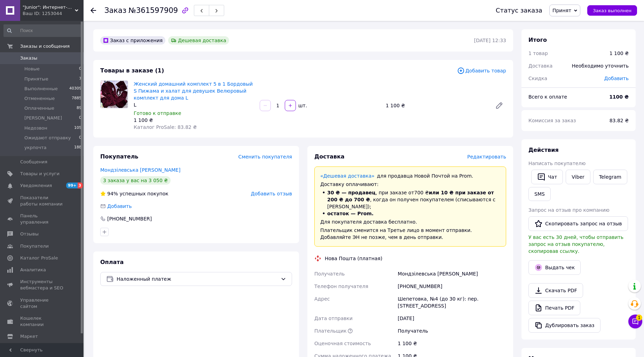 Image resolution: width=644 pixels, height=357 pixels. What do you see at coordinates (39, 99) in the screenshot?
I see `span: Отмененные` at bounding box center [39, 99].